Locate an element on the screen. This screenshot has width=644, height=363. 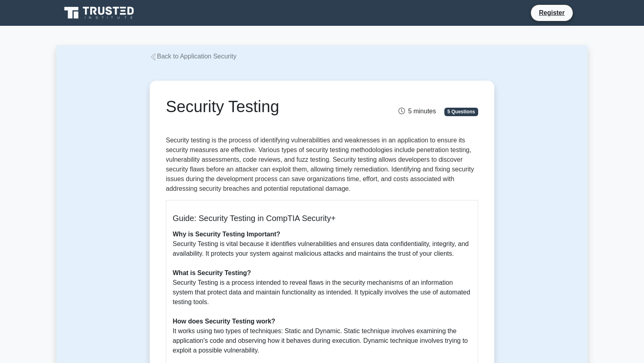
b: Why is Security Testing Important? is located at coordinates (226, 234).